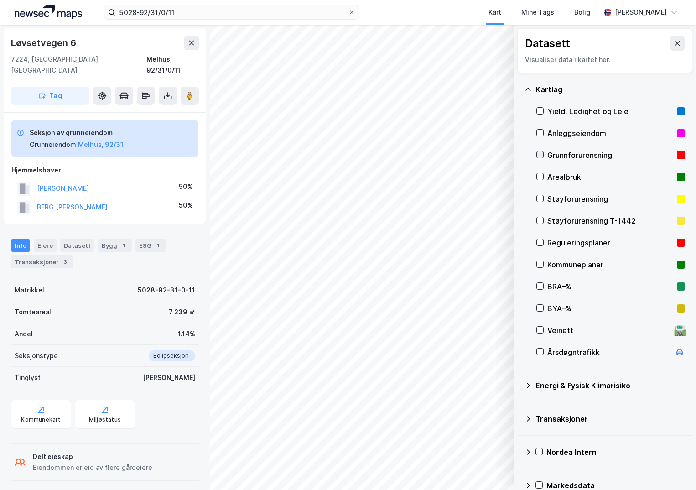 The image size is (696, 490). Describe the element at coordinates (33, 312) in the screenshot. I see `div: Tomteareal` at that location.